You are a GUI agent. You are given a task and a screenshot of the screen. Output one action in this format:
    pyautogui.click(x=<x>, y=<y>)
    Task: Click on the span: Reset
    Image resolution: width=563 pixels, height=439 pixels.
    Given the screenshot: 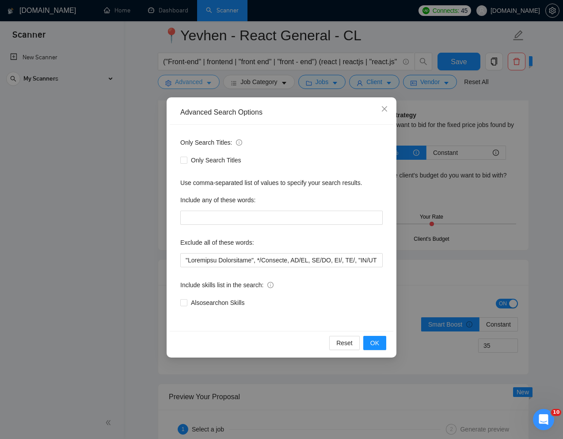 What is the action you would take?
    pyautogui.click(x=344, y=343)
    